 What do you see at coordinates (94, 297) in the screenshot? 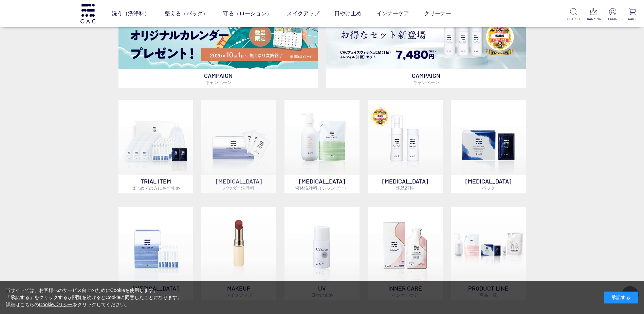
I see `div: 当サイトでは、お客様へのサービス向上のためにCookieを使用します。 「承諾する」をクリックするか閲覧を続けるとCookieに同意したことになります。 詳細はこちらの をクリックしてください。` at bounding box center [94, 297].